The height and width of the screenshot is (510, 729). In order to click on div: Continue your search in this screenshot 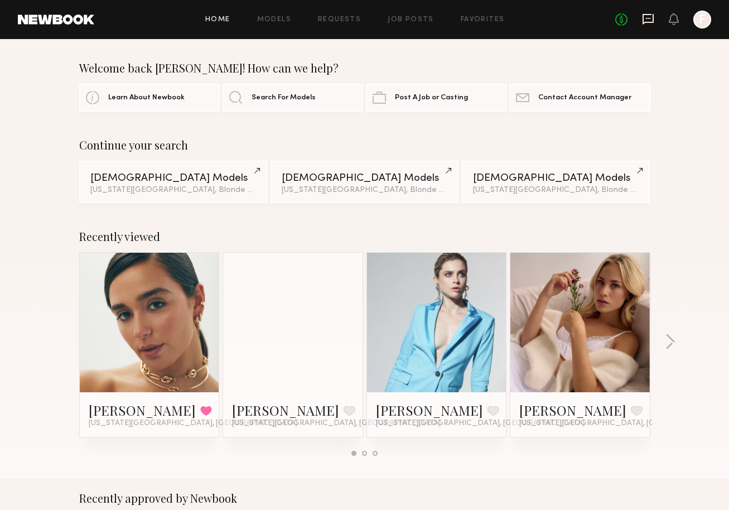, I will do `click(365, 145)`.